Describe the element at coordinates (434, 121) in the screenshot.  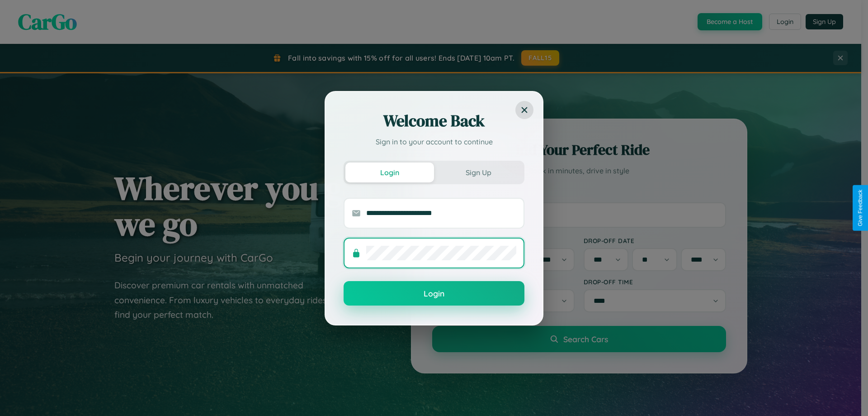
I see `h2: Welcome Back` at that location.